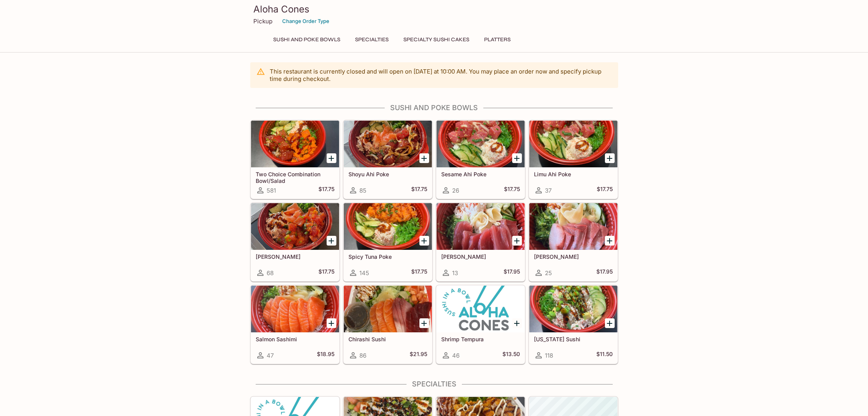  Describe the element at coordinates (388, 325) in the screenshot. I see `a: Chirashi Sushi86$21.95` at that location.